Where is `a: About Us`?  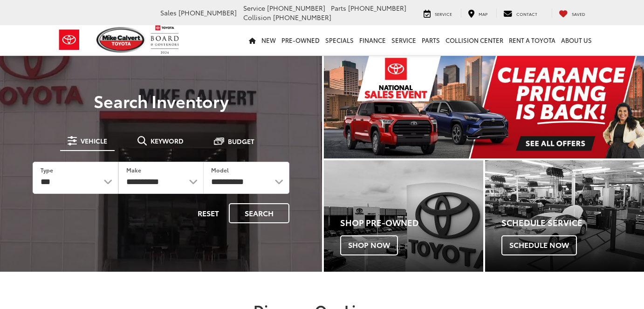 a: About Us is located at coordinates (577, 40).